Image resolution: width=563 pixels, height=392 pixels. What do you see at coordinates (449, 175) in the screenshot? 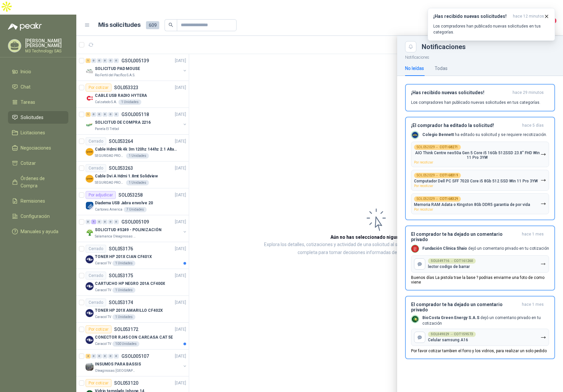
I see `b: COT168319` at bounding box center [449, 175].